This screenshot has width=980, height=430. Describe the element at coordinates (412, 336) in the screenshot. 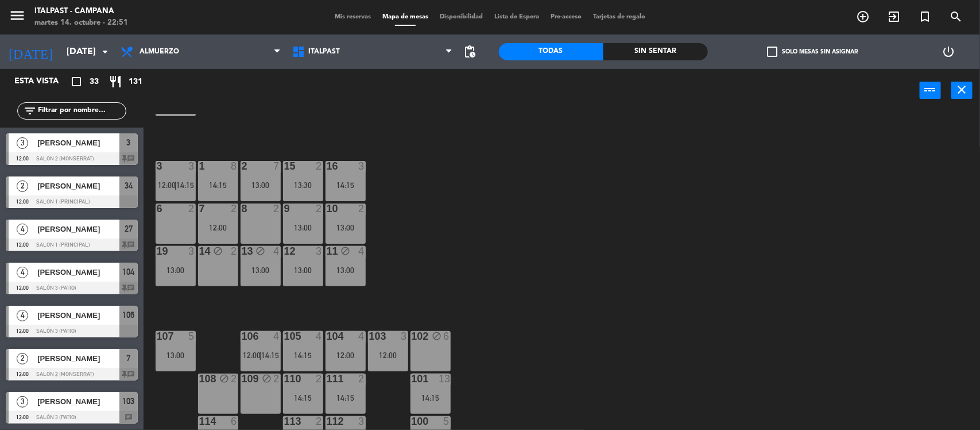

I see `div: 102` at that location.